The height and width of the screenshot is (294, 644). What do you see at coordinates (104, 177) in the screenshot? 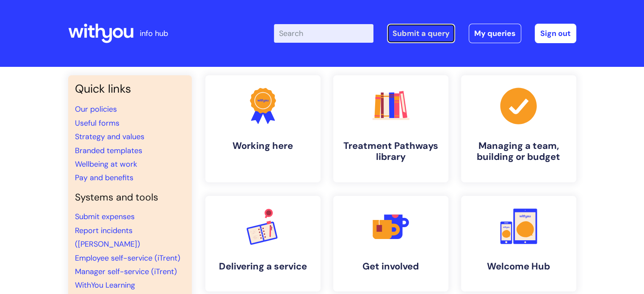
I see `a: Pay and benefits` at bounding box center [104, 177].